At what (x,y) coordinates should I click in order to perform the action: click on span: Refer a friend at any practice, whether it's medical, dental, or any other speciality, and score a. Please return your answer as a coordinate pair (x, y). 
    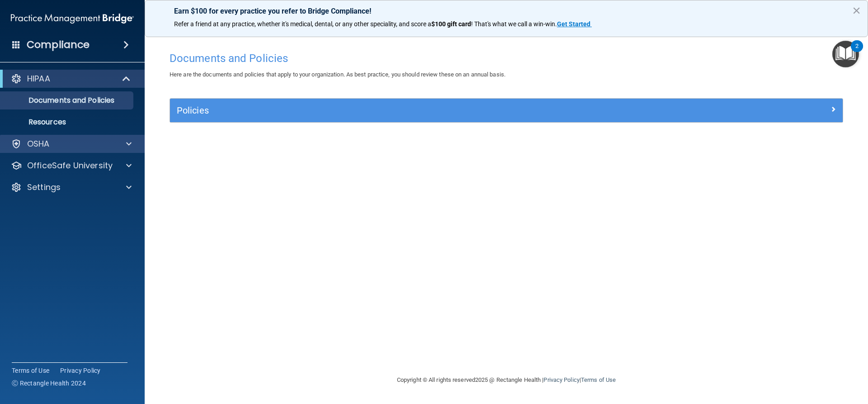
    Looking at the image, I should click on (302, 24).